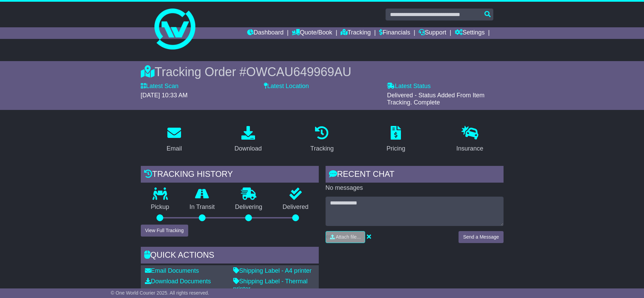  I want to click on div: Tracking history, so click(230, 175).